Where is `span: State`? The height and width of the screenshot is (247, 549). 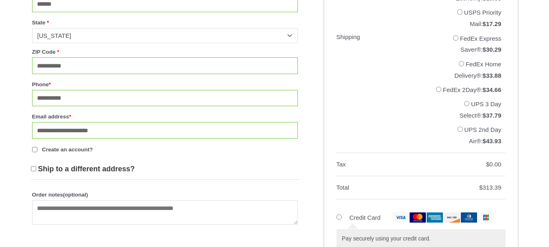 span: State is located at coordinates (165, 35).